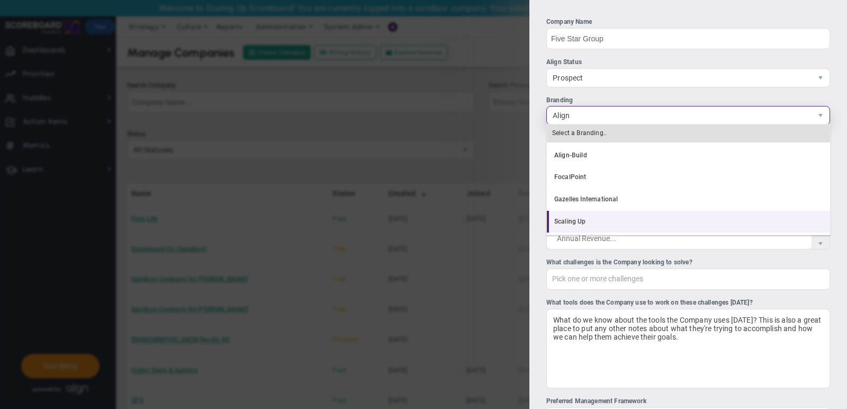 This screenshot has width=847, height=409. I want to click on input: Company Name, so click(688, 39).